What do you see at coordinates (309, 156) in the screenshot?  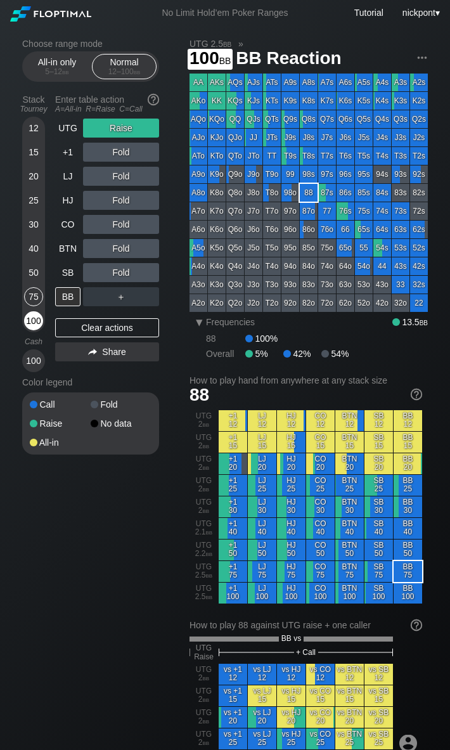 I see `div: T8s` at bounding box center [309, 156].